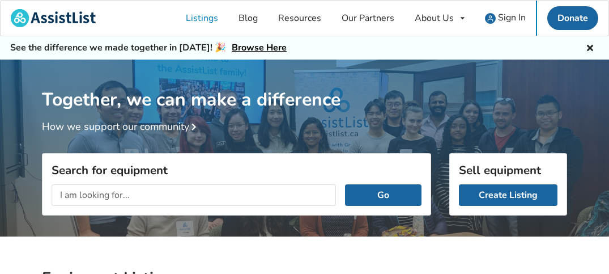 Image resolution: width=609 pixels, height=274 pixels. I want to click on h1: Together, we can make a difference, so click(304, 85).